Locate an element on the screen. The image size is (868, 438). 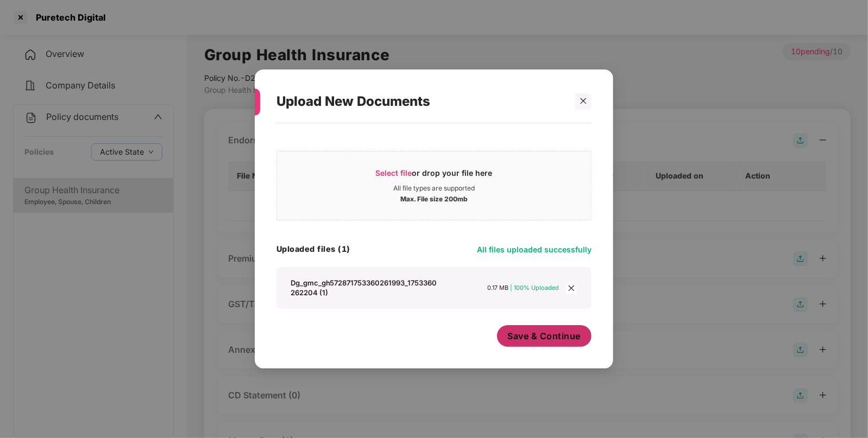
span: | 100% Uploaded is located at coordinates (535, 288).